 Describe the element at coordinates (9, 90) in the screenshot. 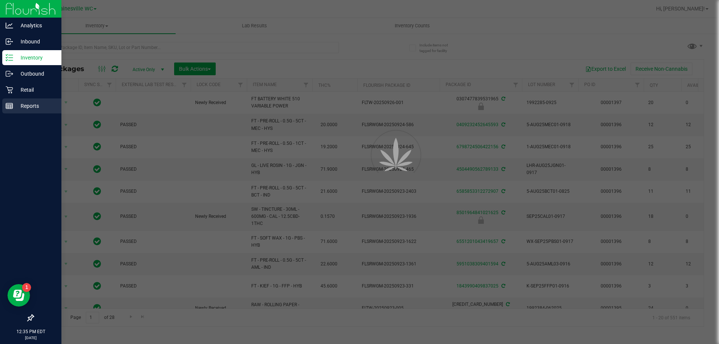

I see `inline-svg: Retail` at that location.